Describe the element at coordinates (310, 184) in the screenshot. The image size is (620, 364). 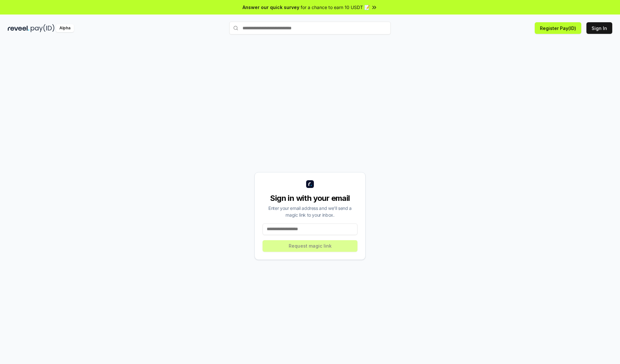
I see `img: logo_small` at that location.